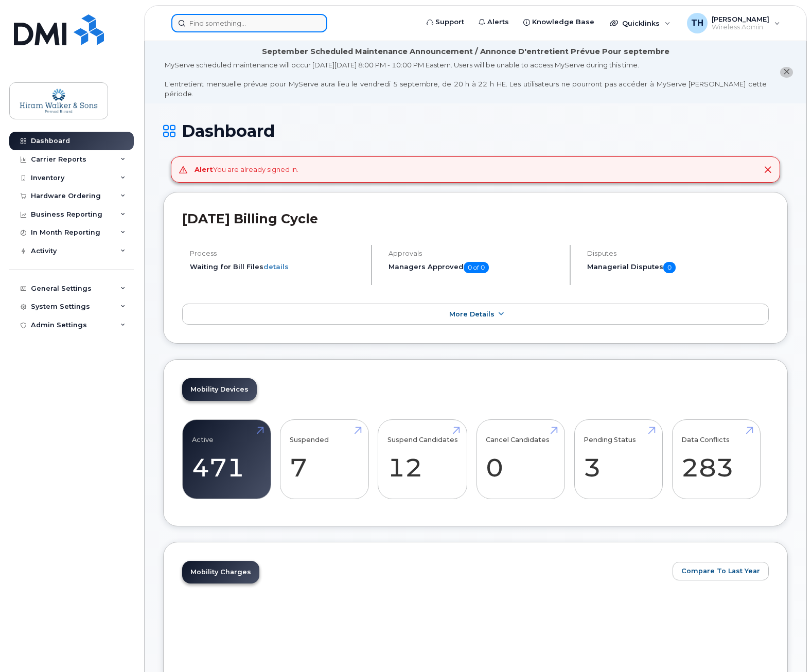 This screenshot has height=672, width=812. Describe the element at coordinates (276, 253) in the screenshot. I see `h4: Process` at that location.